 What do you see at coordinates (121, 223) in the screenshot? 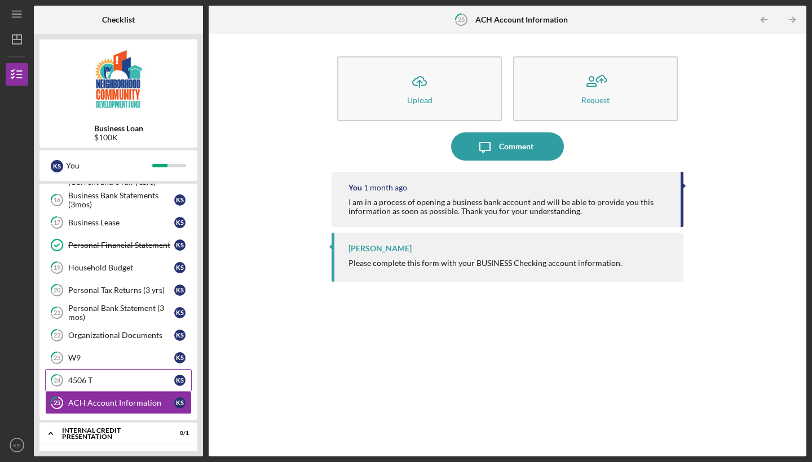
I see `div: Business Lease` at bounding box center [121, 223].